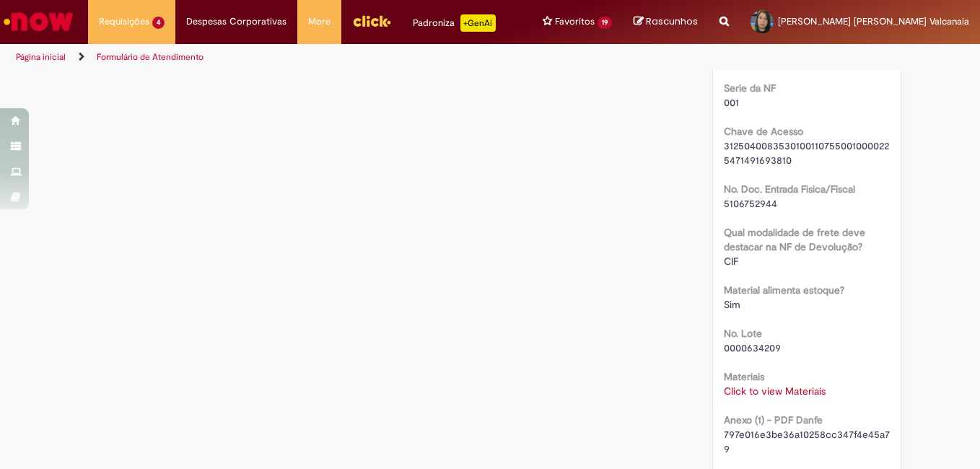  What do you see at coordinates (319, 22) in the screenshot?
I see `span: More` at bounding box center [319, 22].